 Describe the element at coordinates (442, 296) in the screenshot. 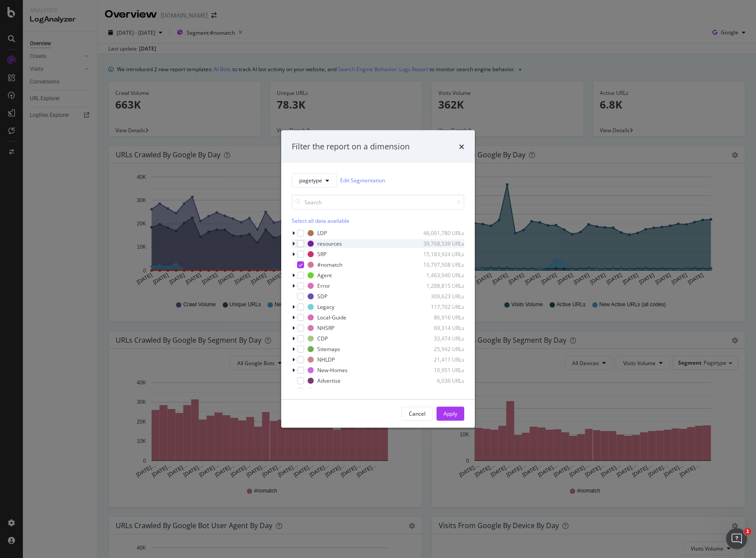

I see `div: 309,623 URLs` at that location.